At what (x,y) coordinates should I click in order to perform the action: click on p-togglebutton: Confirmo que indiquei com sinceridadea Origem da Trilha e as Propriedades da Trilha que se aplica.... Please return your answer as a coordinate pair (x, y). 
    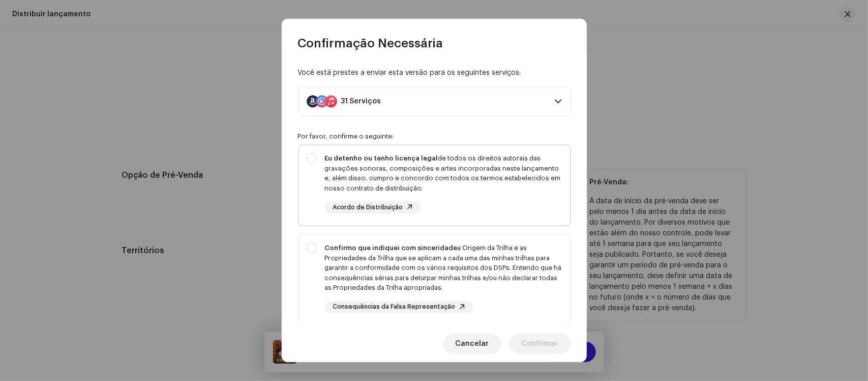
    Looking at the image, I should click on (434, 280).